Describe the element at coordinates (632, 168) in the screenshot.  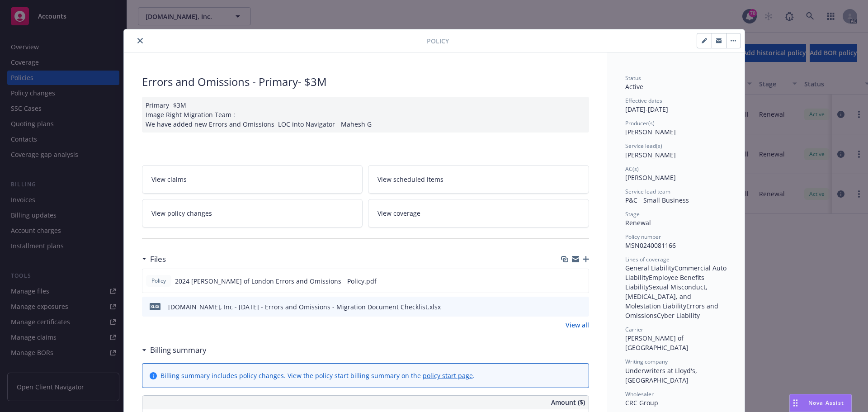
I see `span: AC(s)` at that location.